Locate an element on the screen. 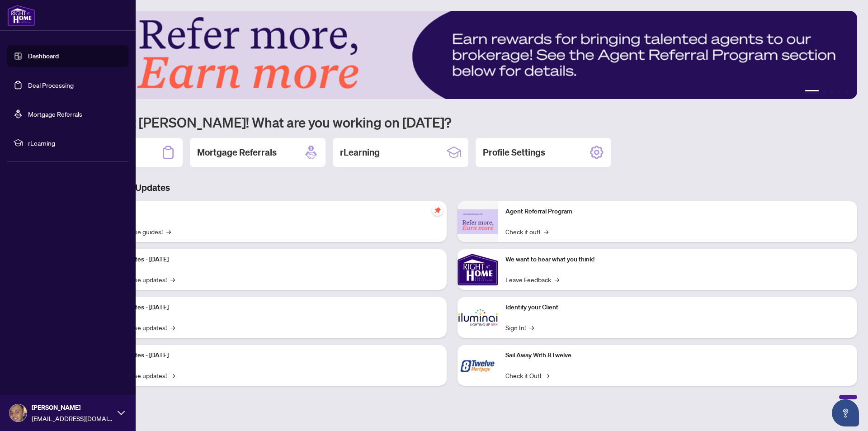  button: 2 is located at coordinates (824, 92).